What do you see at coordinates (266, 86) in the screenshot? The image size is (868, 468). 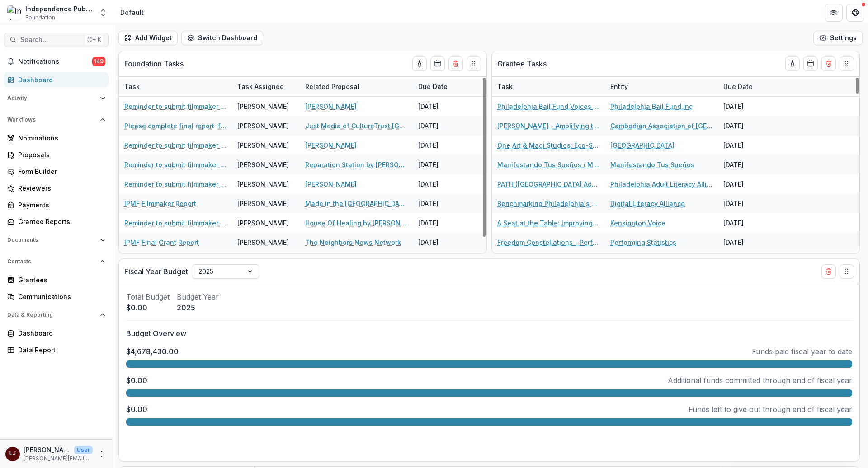 I see `div: Task Assignee` at bounding box center [266, 86].